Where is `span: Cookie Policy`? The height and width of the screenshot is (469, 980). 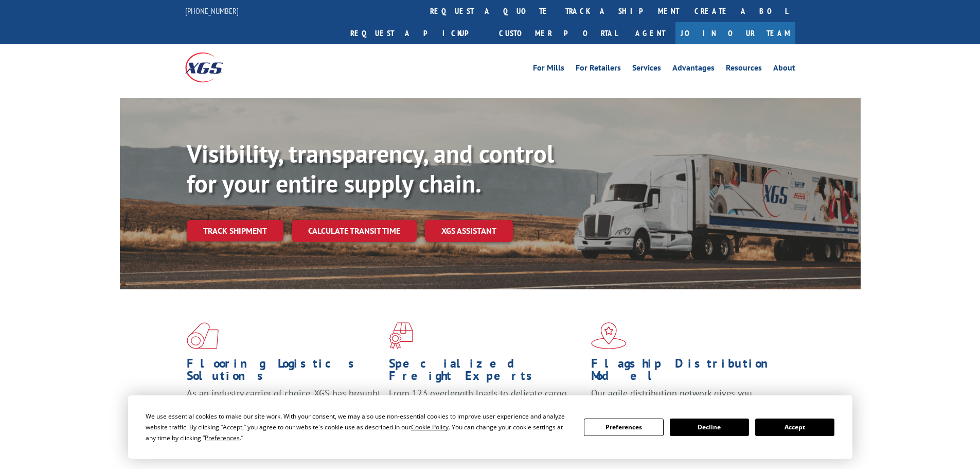
span: Cookie Policy is located at coordinates (429, 427).